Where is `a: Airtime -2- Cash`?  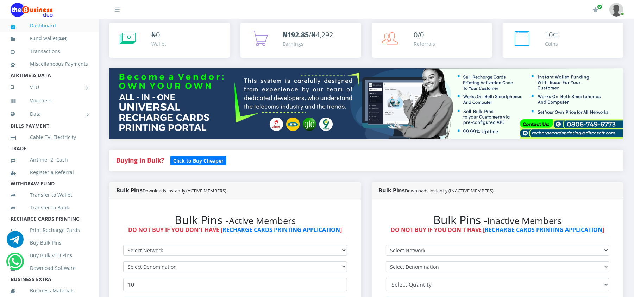 a: Airtime -2- Cash is located at coordinates (49, 160).